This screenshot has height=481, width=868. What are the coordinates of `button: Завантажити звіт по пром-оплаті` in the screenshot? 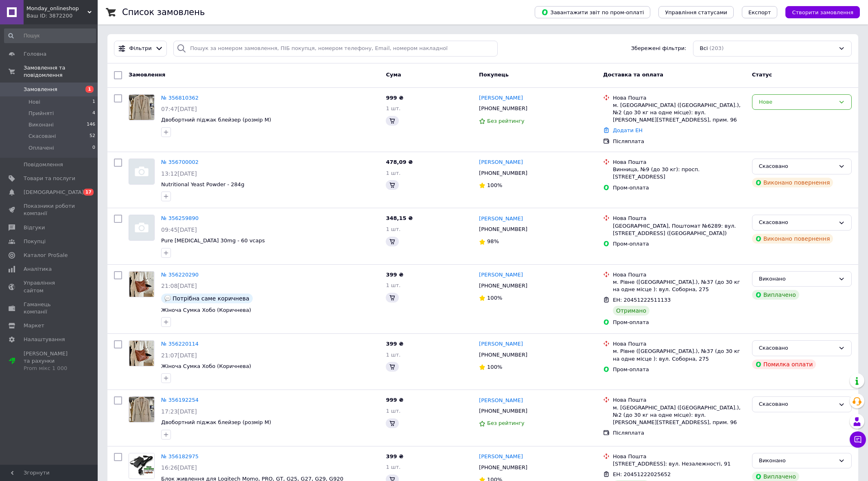 It's located at (593, 12).